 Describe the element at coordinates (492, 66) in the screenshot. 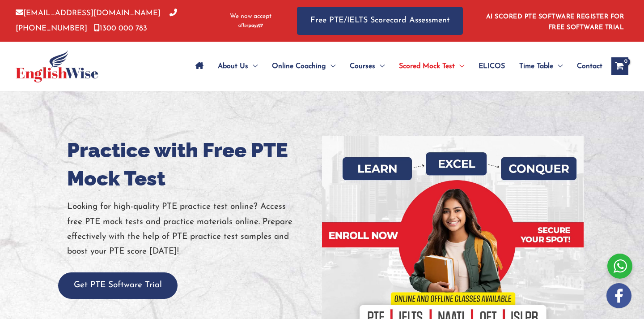

I see `a: ELICOS` at that location.